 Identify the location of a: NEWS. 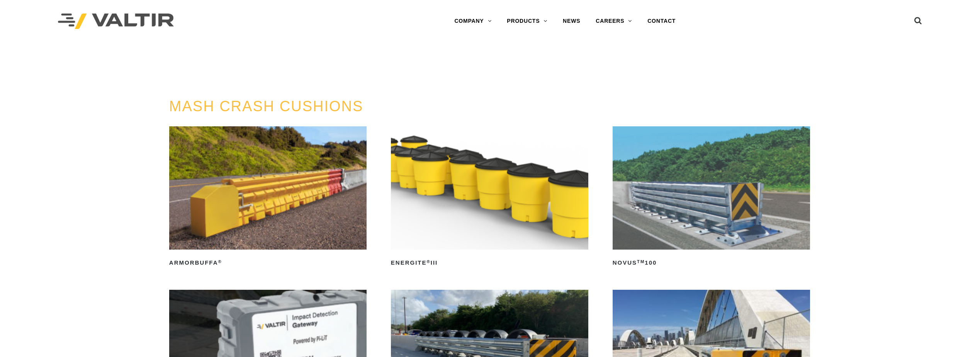
(571, 21).